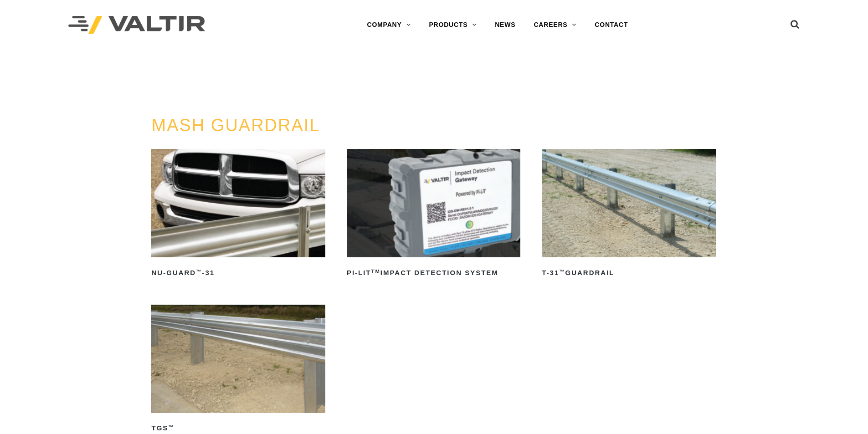 The image size is (868, 434). What do you see at coordinates (452, 25) in the screenshot?
I see `a: PRODUCTS` at bounding box center [452, 25].